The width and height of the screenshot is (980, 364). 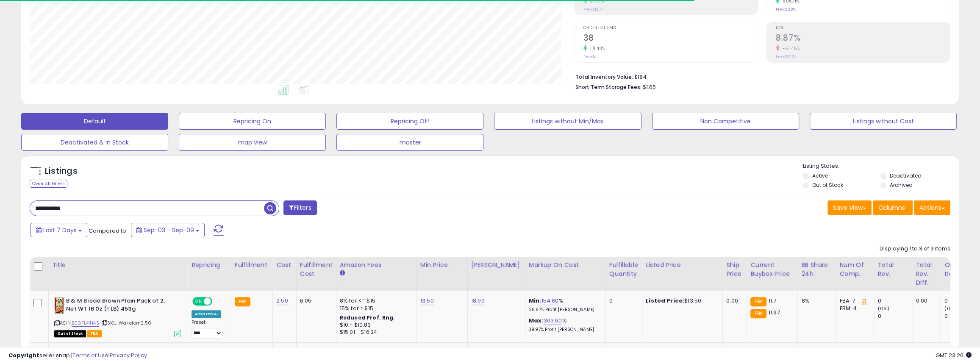 What do you see at coordinates (342, 273) in the screenshot?
I see `small: Amazon Fees.` at bounding box center [342, 273].